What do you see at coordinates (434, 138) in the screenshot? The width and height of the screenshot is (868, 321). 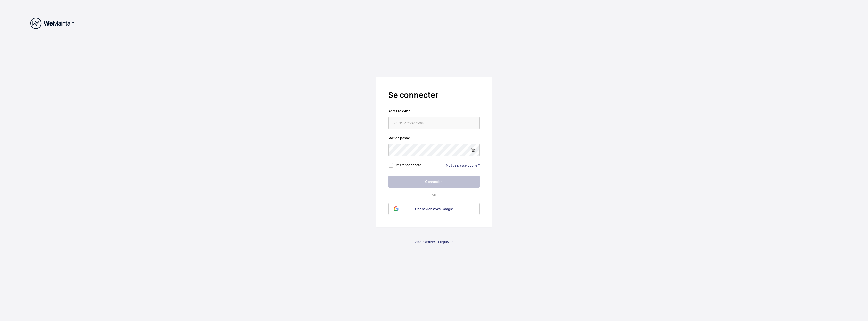 I see `label: Mot de passe` at bounding box center [434, 138].